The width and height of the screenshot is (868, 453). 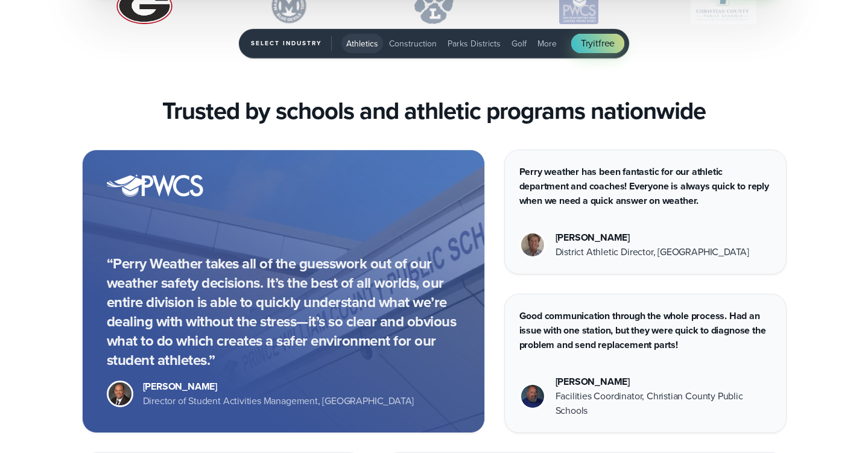 What do you see at coordinates (547, 43) in the screenshot?
I see `span: More` at bounding box center [547, 43].